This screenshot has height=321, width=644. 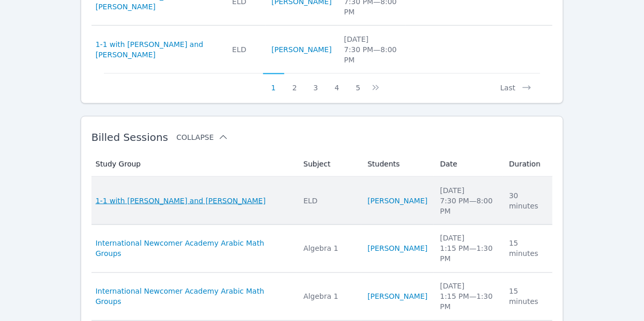 I want to click on button: 1, so click(x=273, y=83).